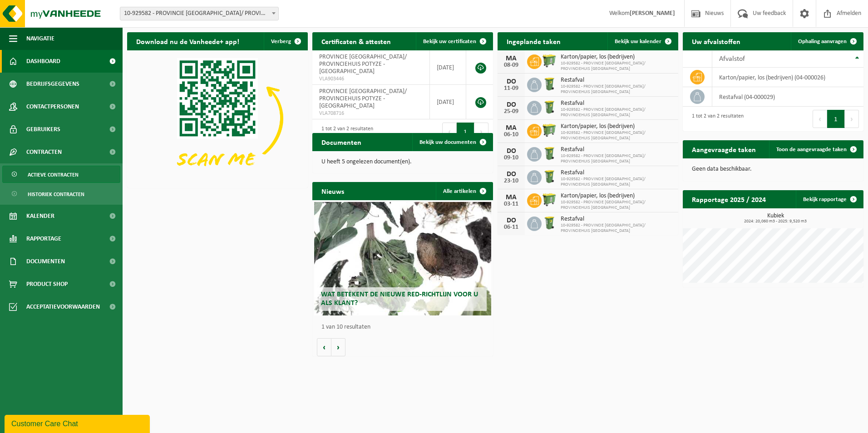 Image resolution: width=868 pixels, height=433 pixels. I want to click on p: Geen data beschikbaar., so click(773, 169).